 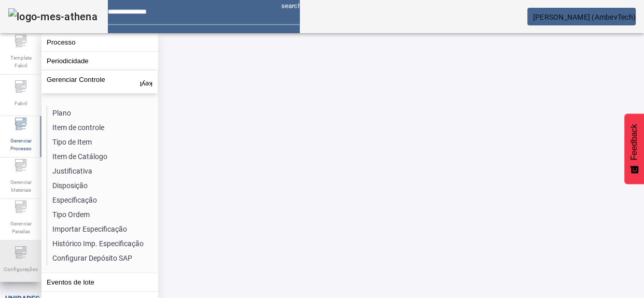 What do you see at coordinates (102, 156) in the screenshot?
I see `li: Item de Catálogo` at bounding box center [102, 156].